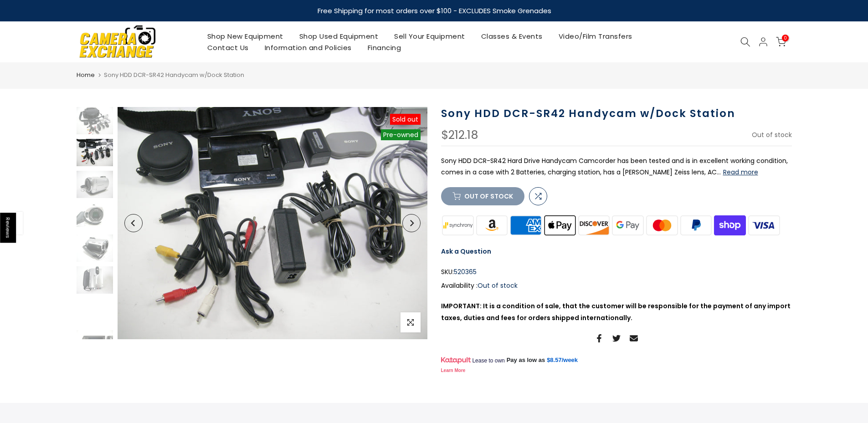  Describe the element at coordinates (488, 361) in the screenshot. I see `span: Lease to own` at that location.